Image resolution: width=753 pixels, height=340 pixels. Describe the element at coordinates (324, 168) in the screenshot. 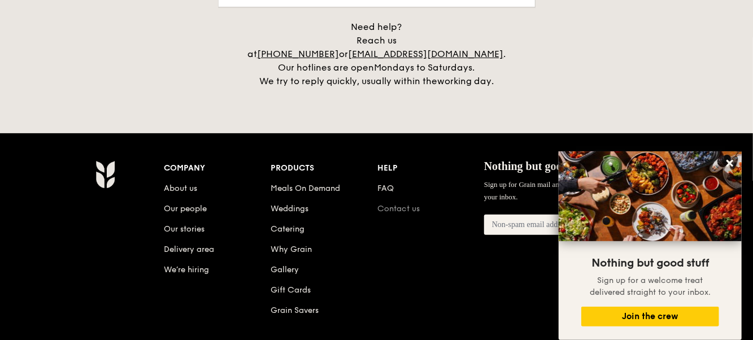

I see `div: Products` at that location.